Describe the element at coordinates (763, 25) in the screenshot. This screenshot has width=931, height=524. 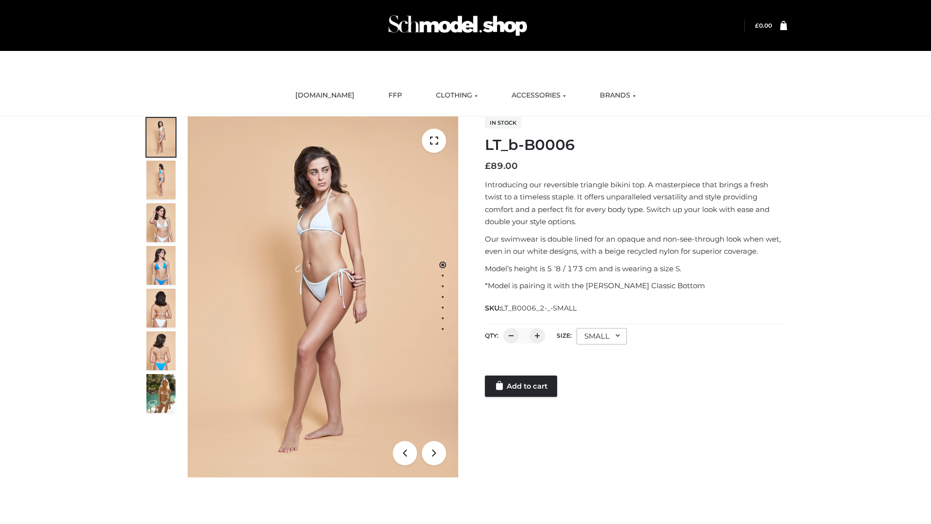
I see `a: £0.00` at that location.